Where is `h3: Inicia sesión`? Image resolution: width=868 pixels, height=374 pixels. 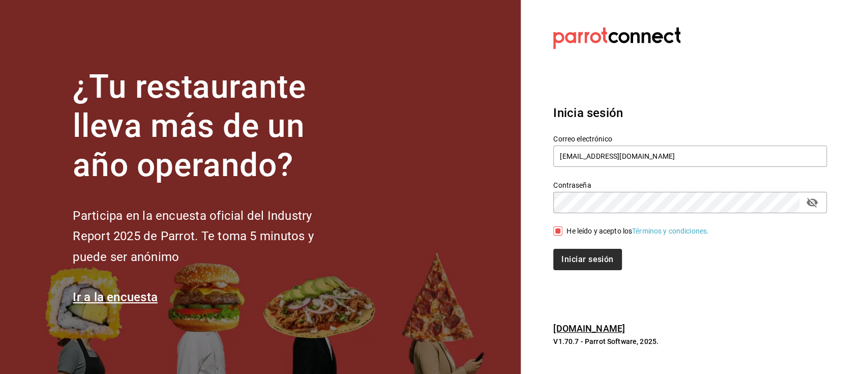
h3: Inicia sesión is located at coordinates (690, 113).